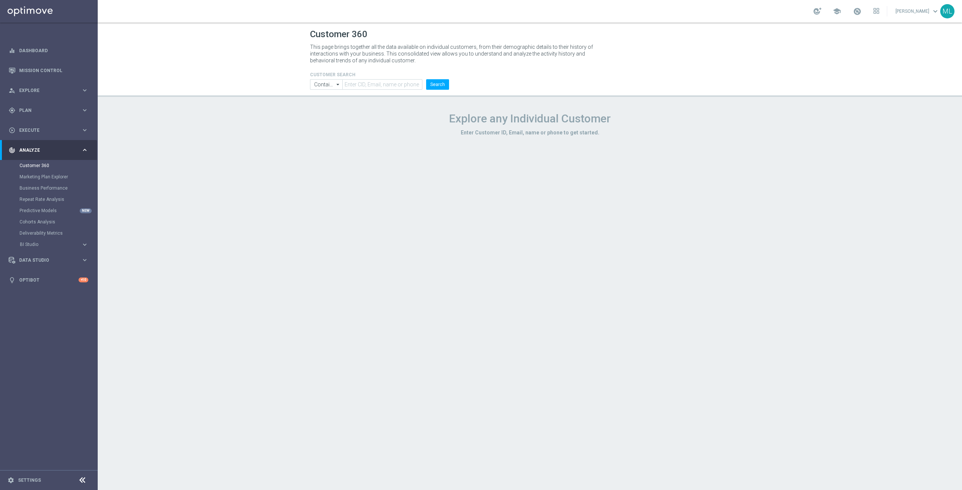  I want to click on span: Explore, so click(50, 91).